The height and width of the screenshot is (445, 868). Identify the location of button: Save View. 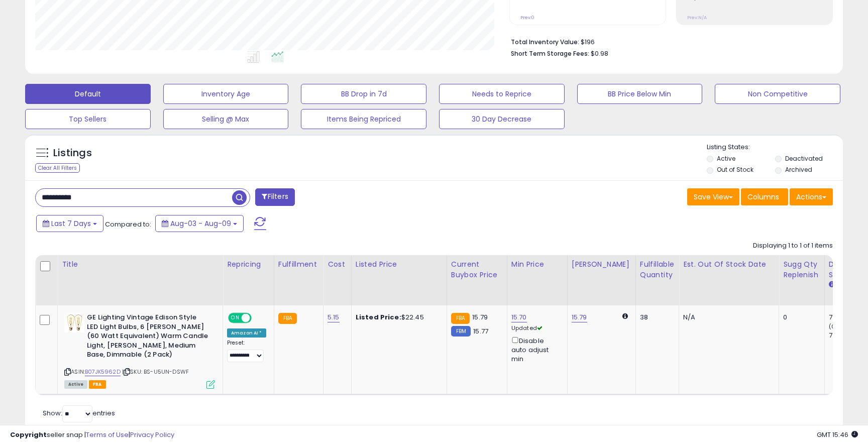
(713, 197).